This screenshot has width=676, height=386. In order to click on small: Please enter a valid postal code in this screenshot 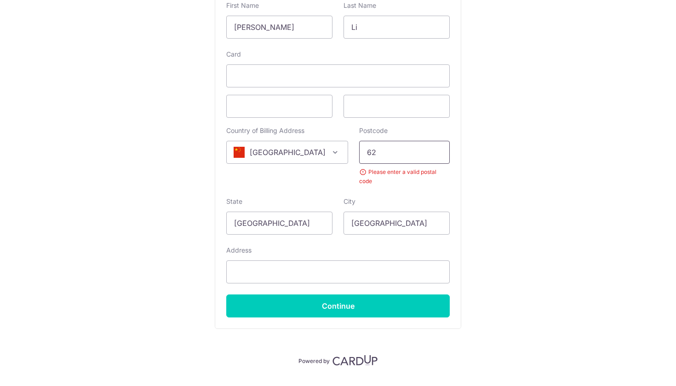, I will do `click(404, 177)`.